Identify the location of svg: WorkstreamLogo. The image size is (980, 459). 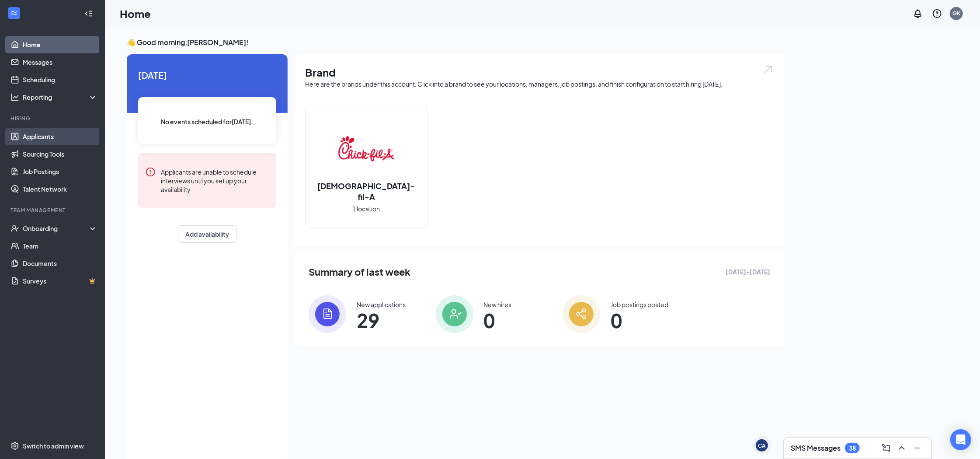
(14, 13).